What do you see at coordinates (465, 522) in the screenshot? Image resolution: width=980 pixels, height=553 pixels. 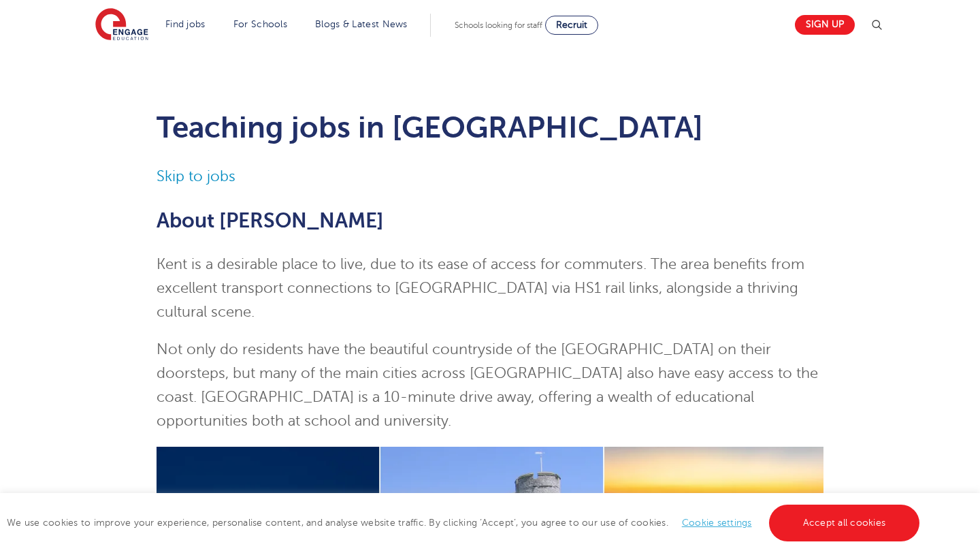 I see `span: We use cookies to improve your experience, personalise content, and analyse website traffic. By c...` at bounding box center [465, 522].